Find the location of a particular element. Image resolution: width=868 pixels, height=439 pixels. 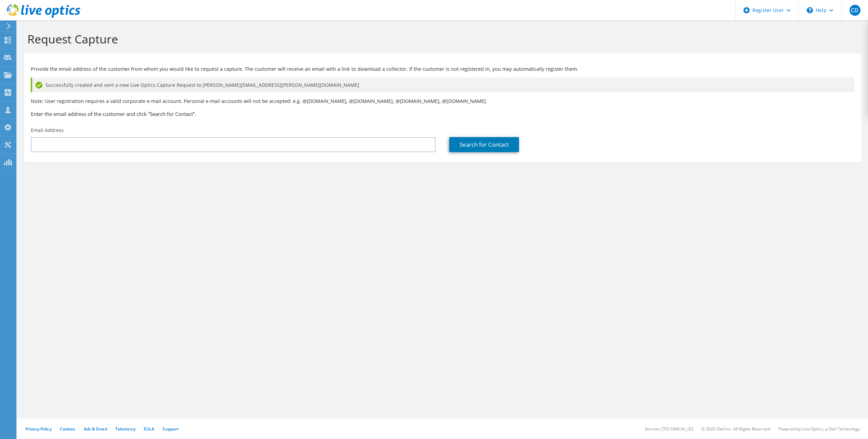

p: Note: User registration requires a valid corporate e-mail account. Personal e-mail accounts will ... is located at coordinates (442, 101).